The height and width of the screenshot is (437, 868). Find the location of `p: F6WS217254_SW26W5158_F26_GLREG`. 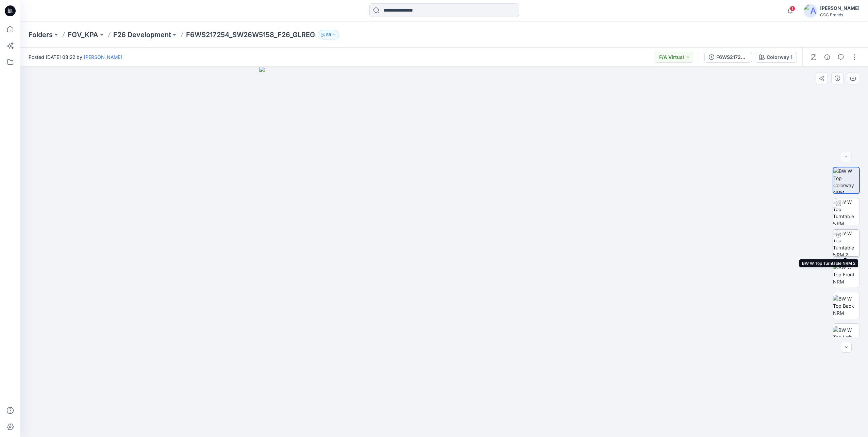

p: F6WS217254_SW26W5158_F26_GLREG is located at coordinates (250, 34).